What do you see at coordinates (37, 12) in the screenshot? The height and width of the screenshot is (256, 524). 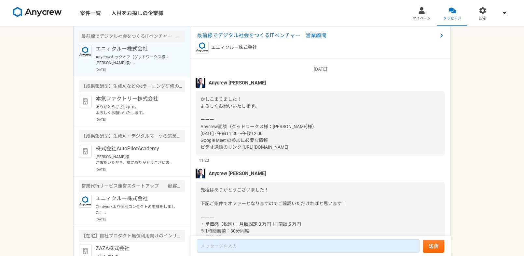 I see `img: 8DqYSo04kwAAAAASUVORK5CYII=` at bounding box center [37, 12].